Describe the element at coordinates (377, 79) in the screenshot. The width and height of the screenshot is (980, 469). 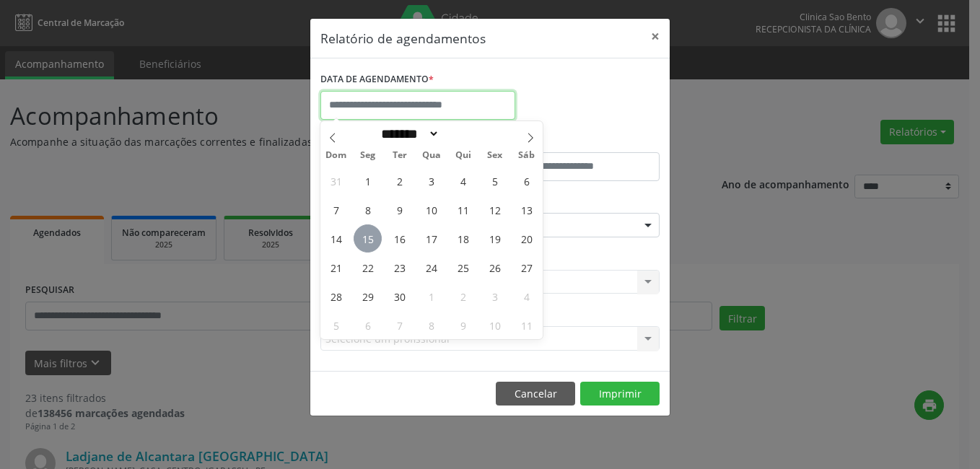
I see `label: DATA DE AGENDAMENTO` at that location.